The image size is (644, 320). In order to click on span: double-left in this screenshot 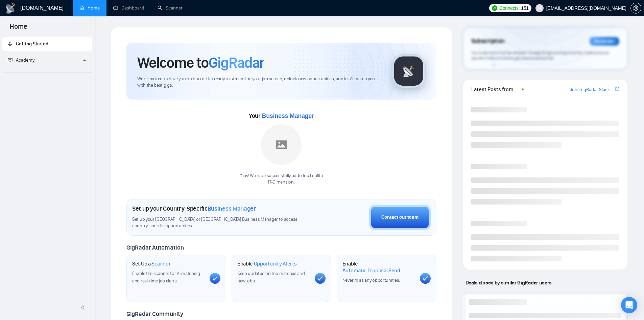, I will do `click(84, 307)`.